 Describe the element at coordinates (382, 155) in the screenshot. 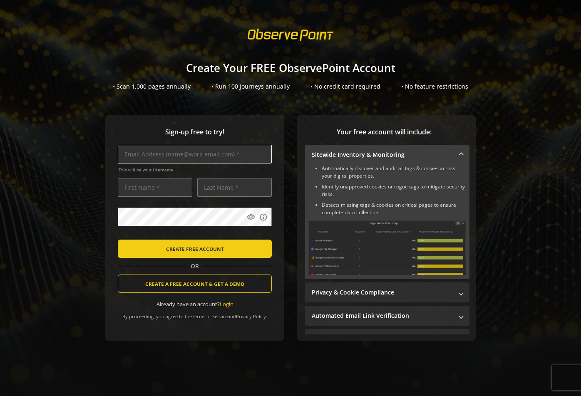

I see `mat-panel-title: Sitewide Inventory & Monitoring` at that location.